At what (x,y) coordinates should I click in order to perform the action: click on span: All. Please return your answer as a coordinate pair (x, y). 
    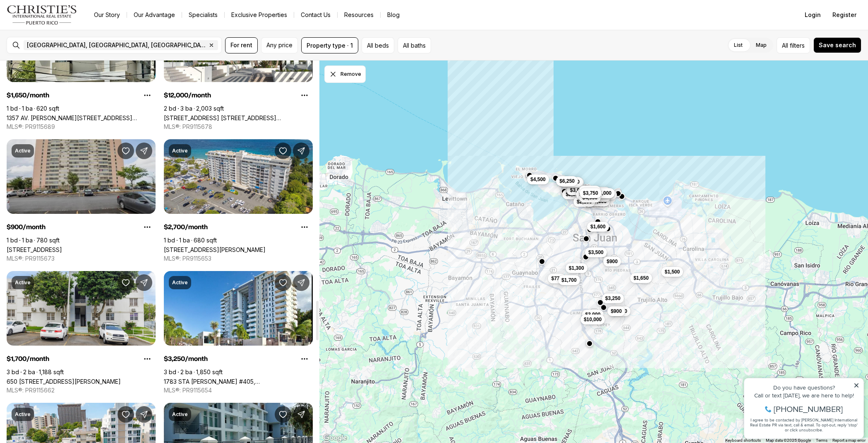
    Looking at the image, I should click on (784, 45).